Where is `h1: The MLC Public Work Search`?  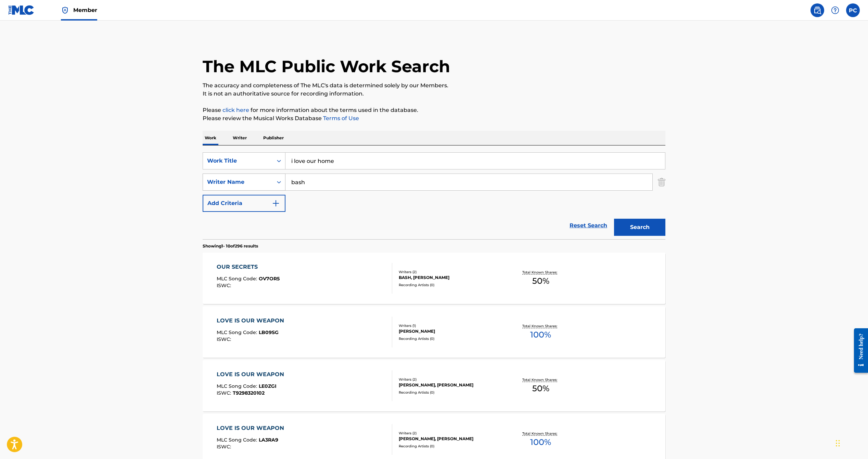
h1: The MLC Public Work Search is located at coordinates (326, 66).